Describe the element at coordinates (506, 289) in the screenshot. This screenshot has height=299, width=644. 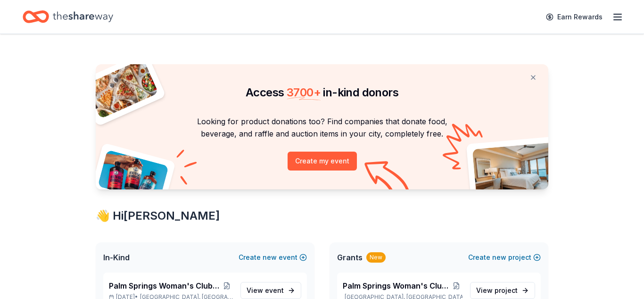
I see `span: project` at that location.